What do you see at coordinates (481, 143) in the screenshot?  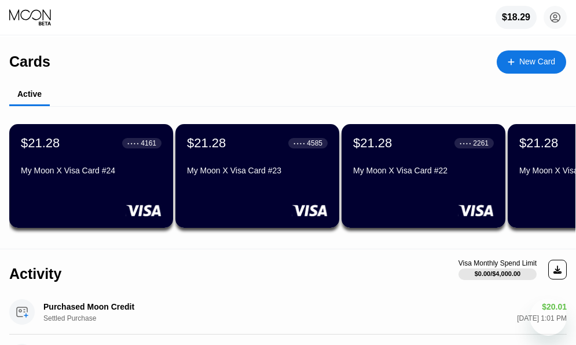 I see `div: 2261` at bounding box center [481, 143].